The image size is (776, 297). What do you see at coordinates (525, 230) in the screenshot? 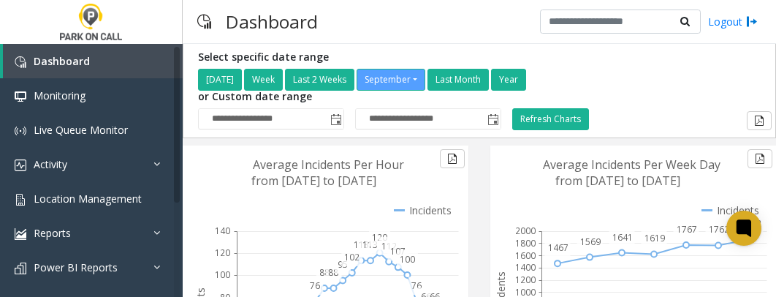
I see `text: 2000` at bounding box center [525, 230].